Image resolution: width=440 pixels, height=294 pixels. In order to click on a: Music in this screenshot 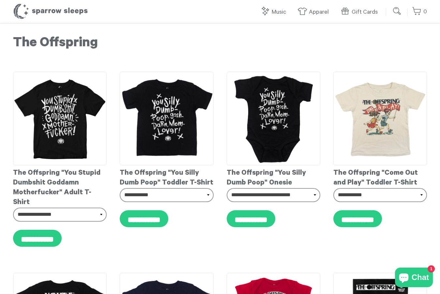, I will do `click(275, 12)`.